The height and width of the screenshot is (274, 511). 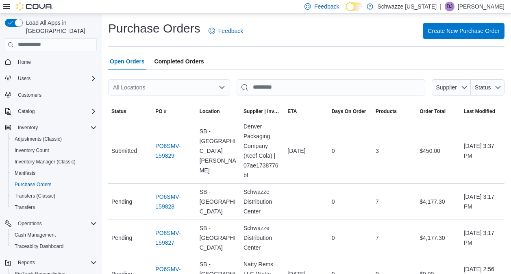 What do you see at coordinates (51, 62) in the screenshot?
I see `button: Home` at bounding box center [51, 62].